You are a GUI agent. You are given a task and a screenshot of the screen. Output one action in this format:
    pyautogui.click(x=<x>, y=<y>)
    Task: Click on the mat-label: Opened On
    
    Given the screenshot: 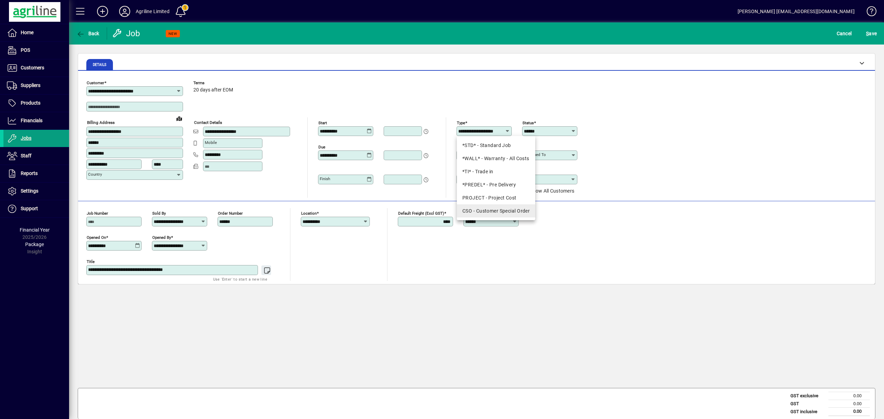 What is the action you would take?
    pyautogui.click(x=96, y=238)
    